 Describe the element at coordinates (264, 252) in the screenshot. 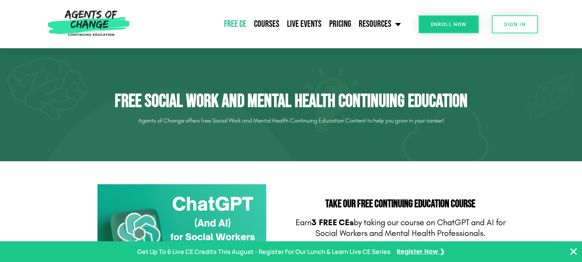

I see `p: Get Up To 6 Live CE Credits This August - Register For Our Lunch & Learn Live CE Series` at that location.